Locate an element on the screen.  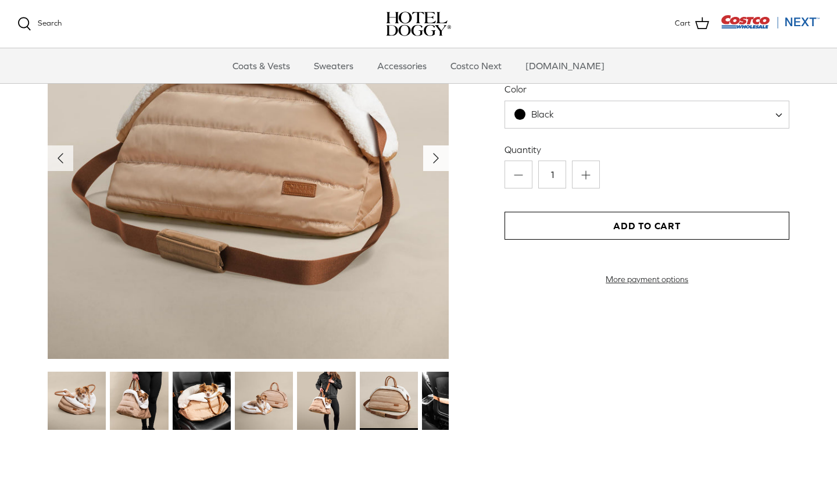
a: More payment options is located at coordinates (647, 279).